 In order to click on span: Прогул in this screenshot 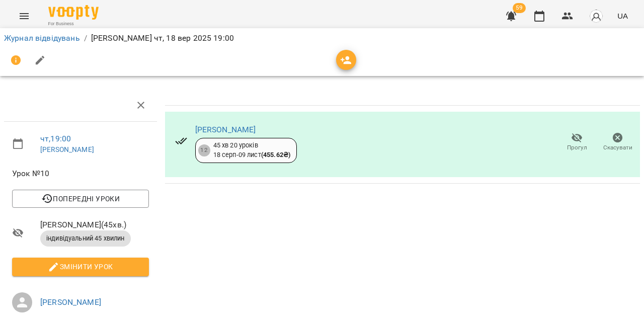, I will do `click(578, 148)`.